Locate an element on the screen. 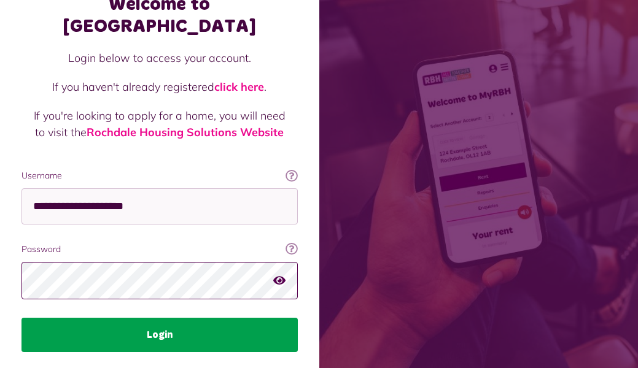 Image resolution: width=638 pixels, height=368 pixels. button: Login is located at coordinates (160, 335).